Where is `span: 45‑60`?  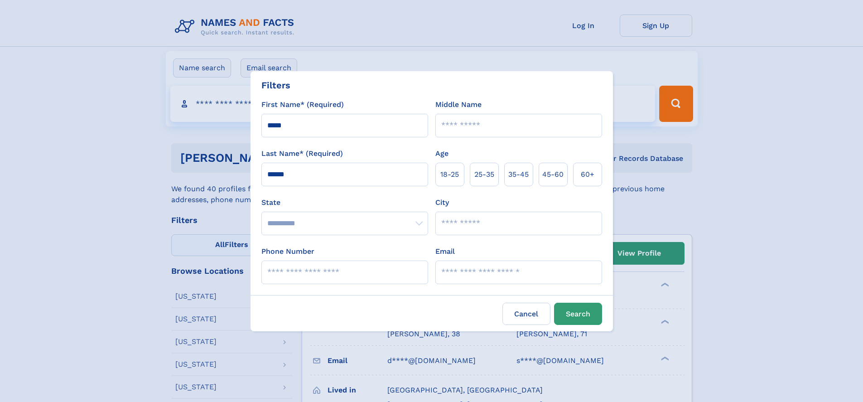 span: 45‑60 is located at coordinates (553, 174).